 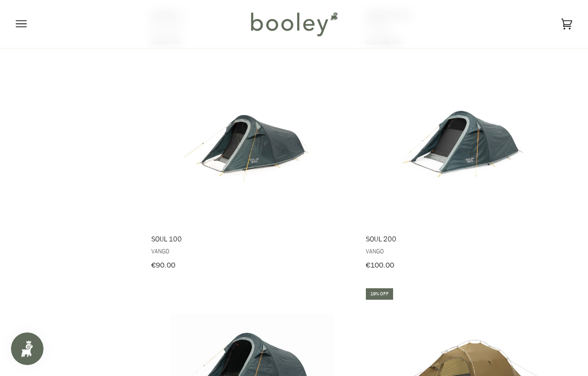 I want to click on span: Soul 200, so click(x=467, y=239).